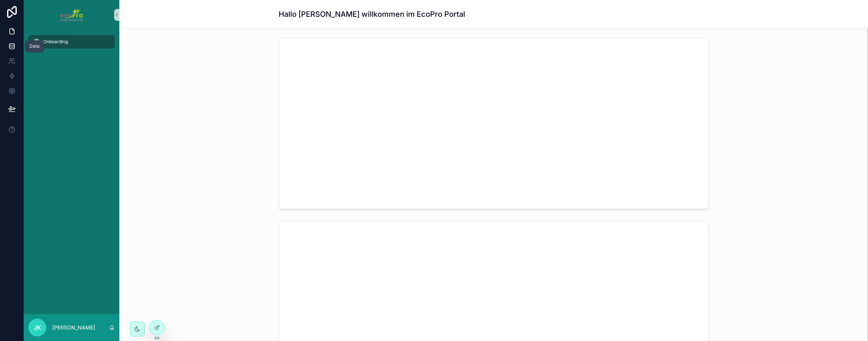 This screenshot has width=868, height=341. I want to click on span: Onboarding, so click(56, 42).